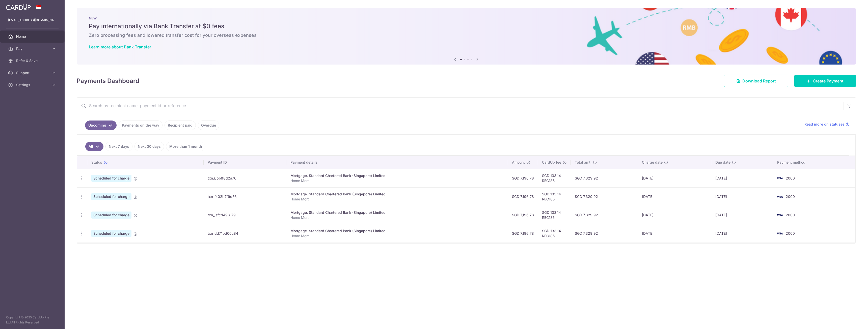 The width and height of the screenshot is (868, 329). What do you see at coordinates (245, 178) in the screenshot?
I see `td: txn_0bbff8d2a70` at bounding box center [245, 178].